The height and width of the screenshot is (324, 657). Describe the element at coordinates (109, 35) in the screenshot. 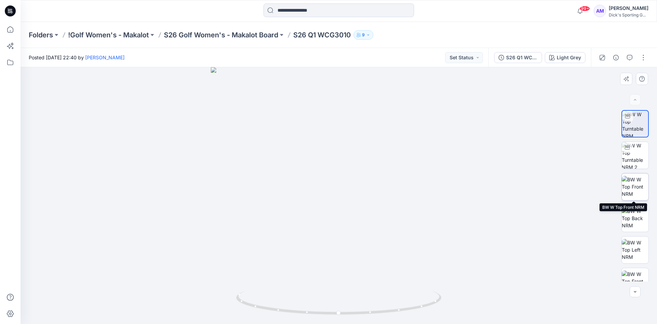

I see `p: !Golf Women's - Makalot` at that location.